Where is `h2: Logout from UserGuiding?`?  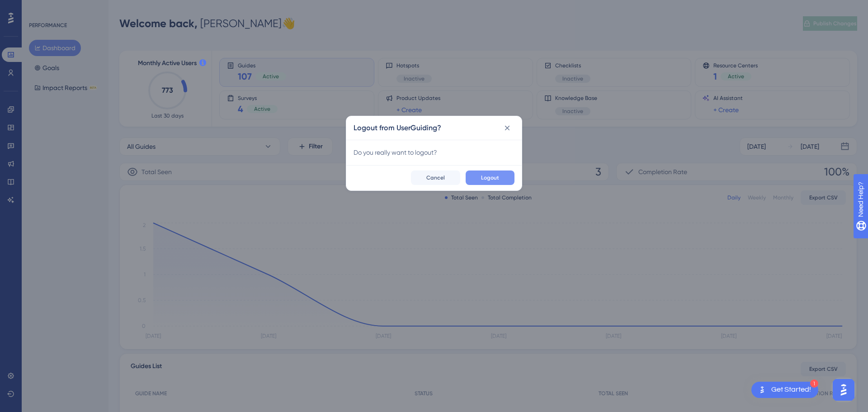
h2: Logout from UserGuiding? is located at coordinates (397, 128).